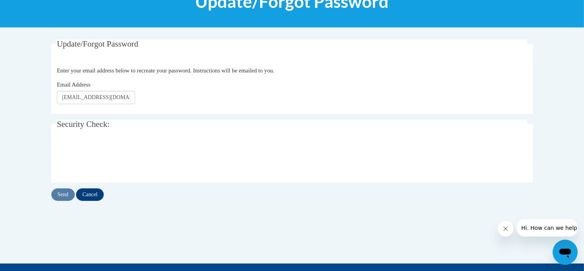  Describe the element at coordinates (90, 195) in the screenshot. I see `input: Cancel` at that location.